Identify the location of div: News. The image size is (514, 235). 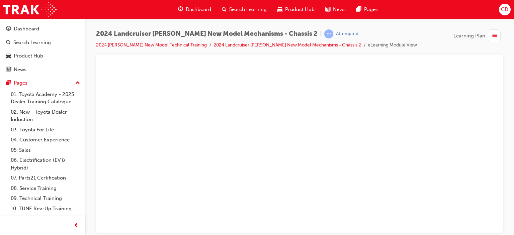
(20, 70).